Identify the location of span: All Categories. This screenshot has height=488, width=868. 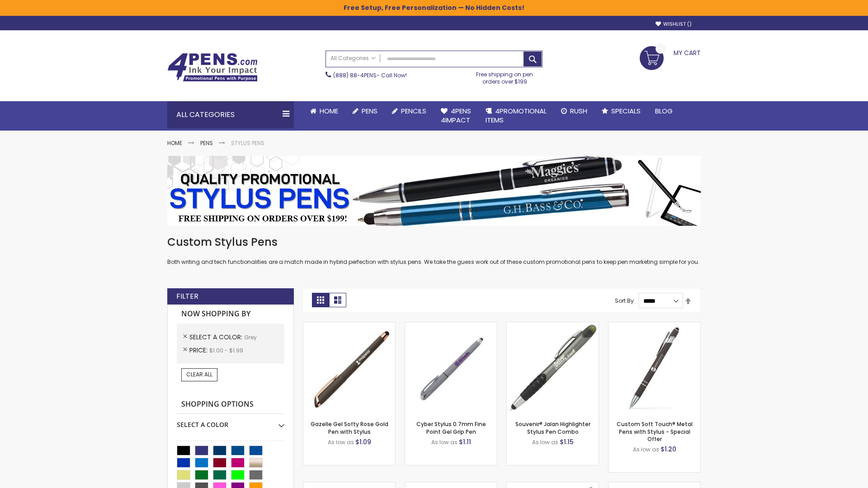
(353, 58).